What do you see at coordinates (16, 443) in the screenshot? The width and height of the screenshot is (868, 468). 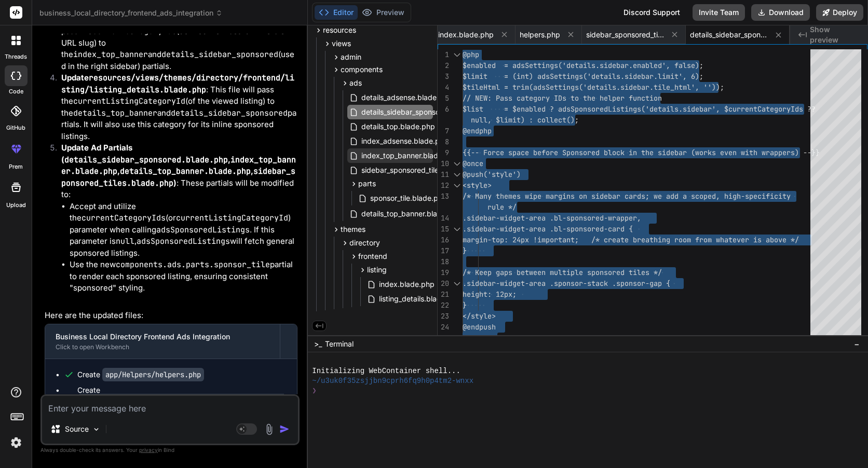 I see `img: settings` at bounding box center [16, 443].